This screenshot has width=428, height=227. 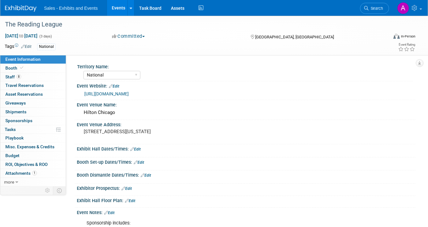 What do you see at coordinates (33, 85) in the screenshot?
I see `a: Travel Reservations` at bounding box center [33, 85].